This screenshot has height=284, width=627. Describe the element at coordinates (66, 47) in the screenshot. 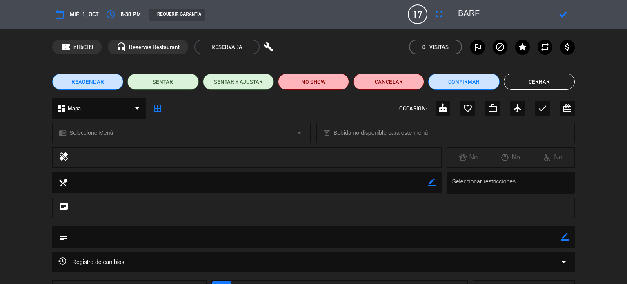

I see `span: confirmation_number` at that location.